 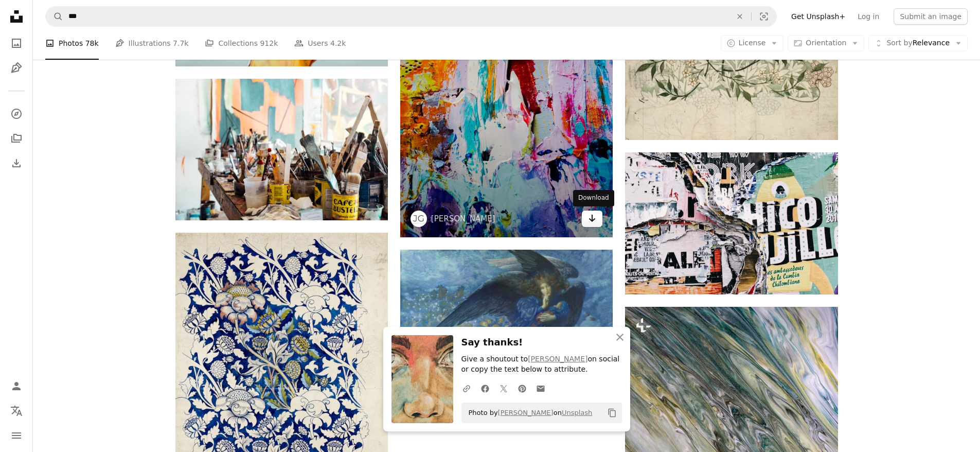 What do you see at coordinates (17, 114) in the screenshot?
I see `a: Explore` at bounding box center [17, 114].